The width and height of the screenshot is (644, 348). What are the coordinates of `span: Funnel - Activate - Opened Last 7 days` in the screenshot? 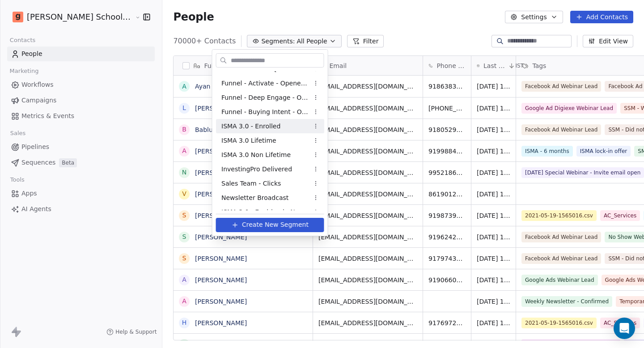 It's located at (265, 83).